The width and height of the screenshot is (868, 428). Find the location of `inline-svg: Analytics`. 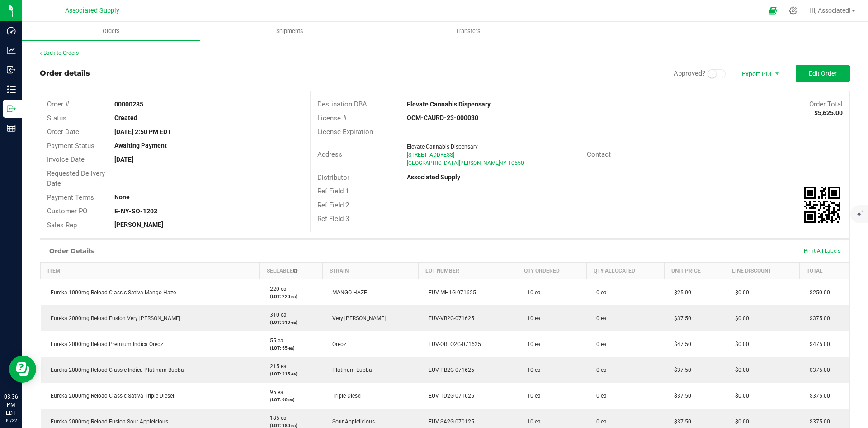

inline-svg: Analytics is located at coordinates (12, 50).